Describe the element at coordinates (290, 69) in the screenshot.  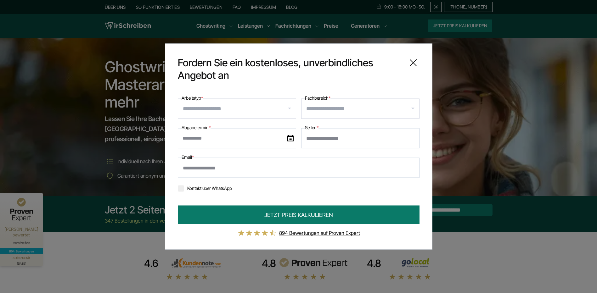
I see `span: Fordern Sie ein kostenloses, unverbindliches Angebot an` at that location.